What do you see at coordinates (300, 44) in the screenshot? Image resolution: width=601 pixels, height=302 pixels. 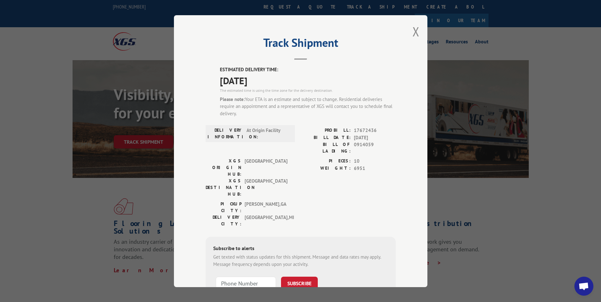 I see `h2: Track Shipment` at bounding box center [300, 44].